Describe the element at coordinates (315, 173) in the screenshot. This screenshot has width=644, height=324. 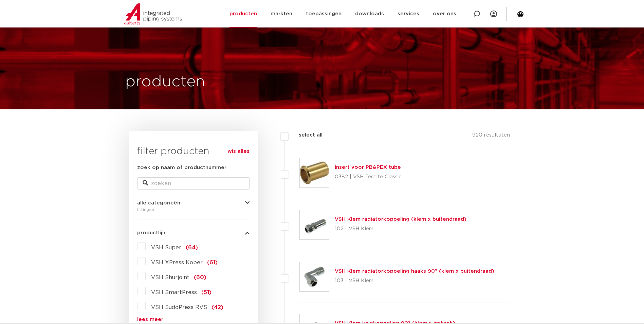
I see `img: Thumbnail for Insert voor PB&PEX tube` at that location.